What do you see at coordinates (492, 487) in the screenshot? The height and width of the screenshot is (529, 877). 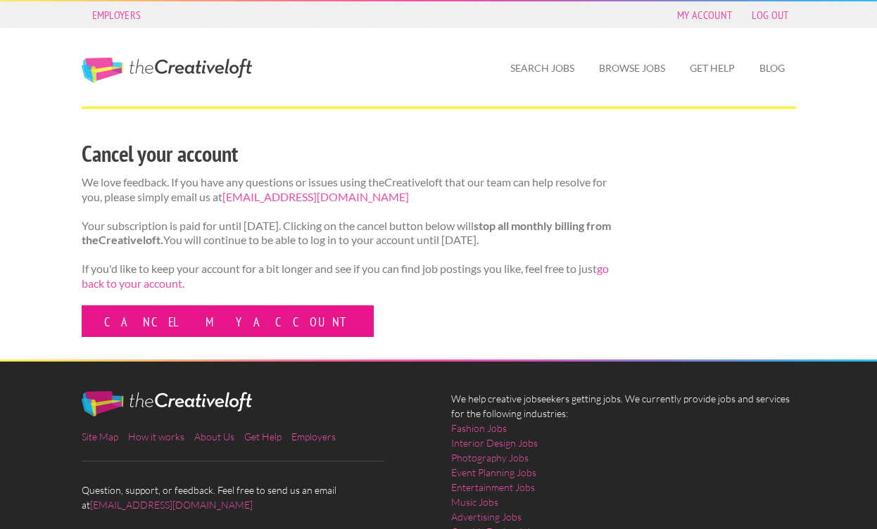 I see `a: Entertainment Jobs` at bounding box center [492, 487].